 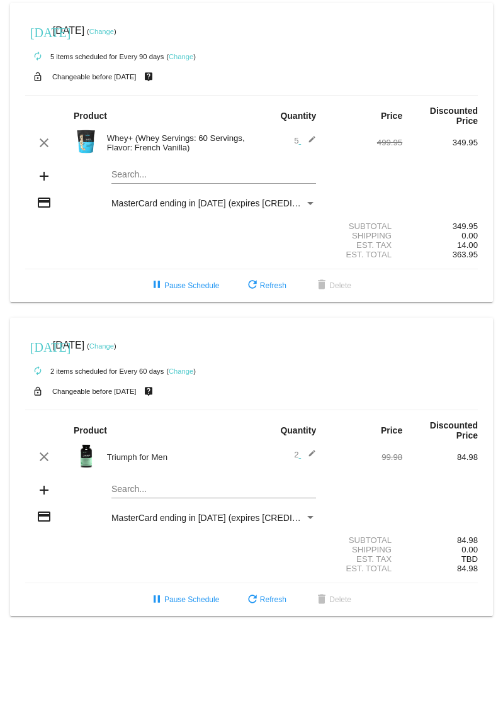 I want to click on span: 363.95, so click(x=465, y=254).